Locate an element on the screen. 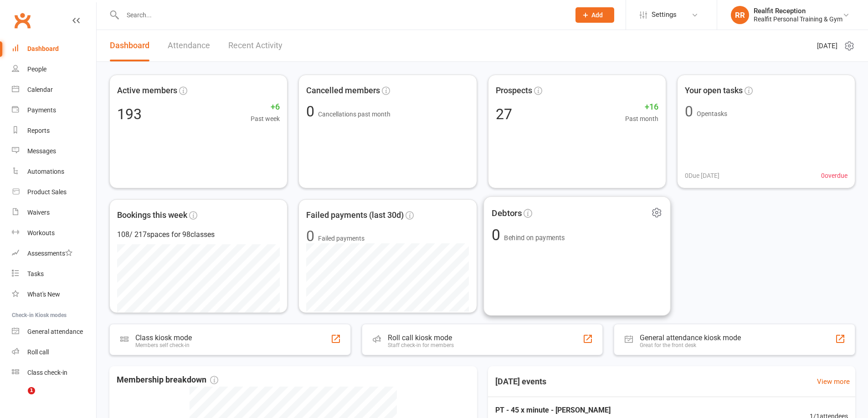 This screenshot has height=418, width=868. span: Past month is located at coordinates (642, 119).